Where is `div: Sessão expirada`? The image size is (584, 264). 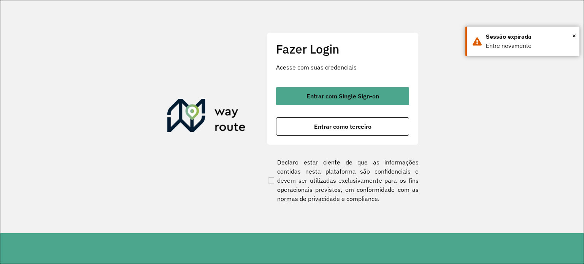
div: Sessão expirada is located at coordinates (530, 37).